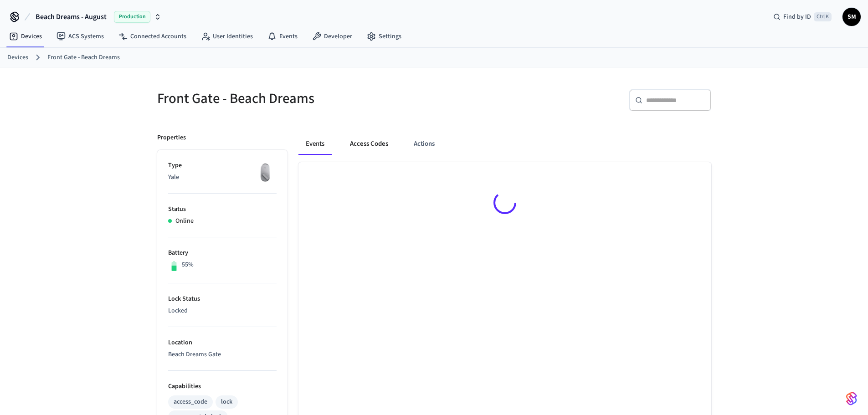  I want to click on p: Capabilities, so click(222, 386).